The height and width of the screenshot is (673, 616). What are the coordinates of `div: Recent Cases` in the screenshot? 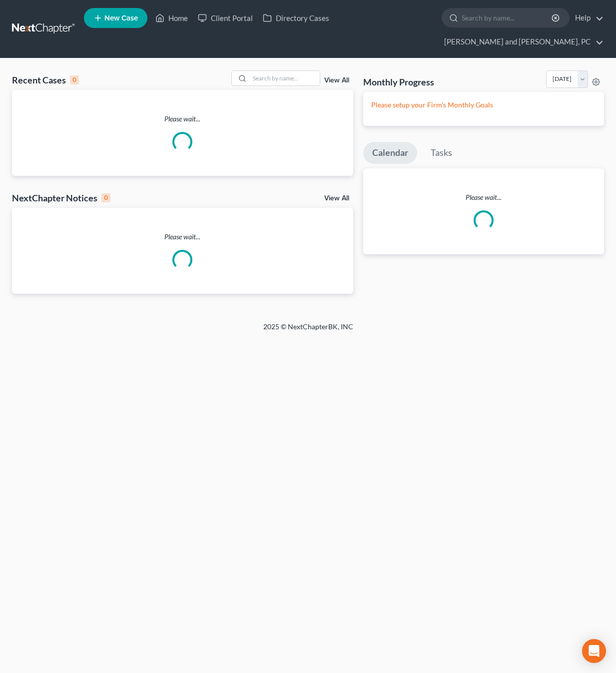 It's located at (45, 80).